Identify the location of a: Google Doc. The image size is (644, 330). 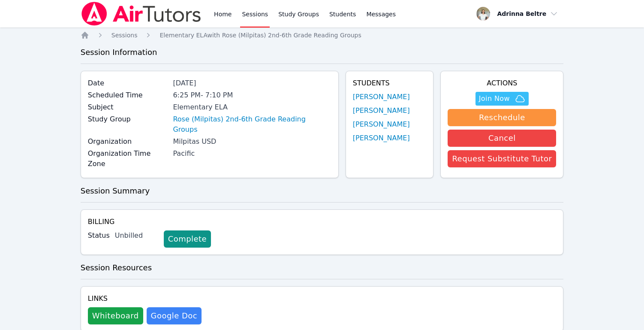
(174, 316).